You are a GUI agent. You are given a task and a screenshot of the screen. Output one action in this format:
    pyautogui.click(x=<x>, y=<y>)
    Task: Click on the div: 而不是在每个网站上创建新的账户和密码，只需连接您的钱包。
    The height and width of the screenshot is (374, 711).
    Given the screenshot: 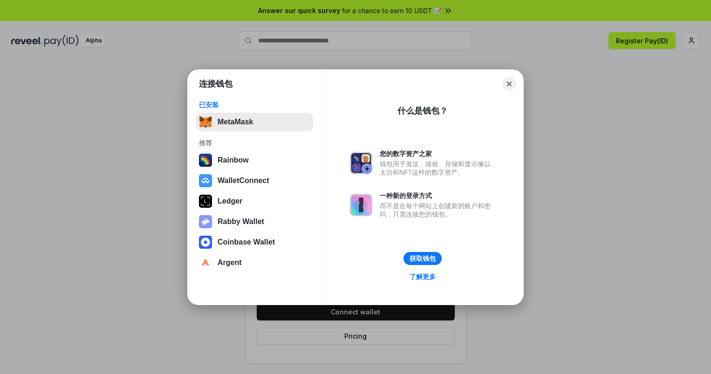 What is the action you would take?
    pyautogui.click(x=437, y=210)
    